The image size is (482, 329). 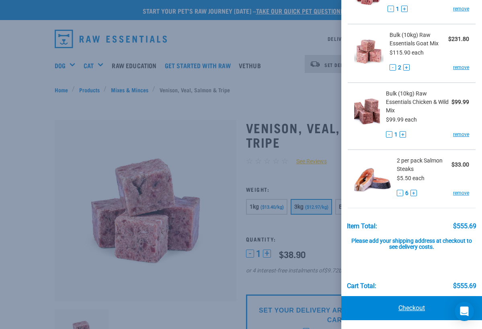 What do you see at coordinates (418, 39) in the screenshot?
I see `span: Bulk (10kg) Raw Essentials Goat Mix` at bounding box center [418, 39].